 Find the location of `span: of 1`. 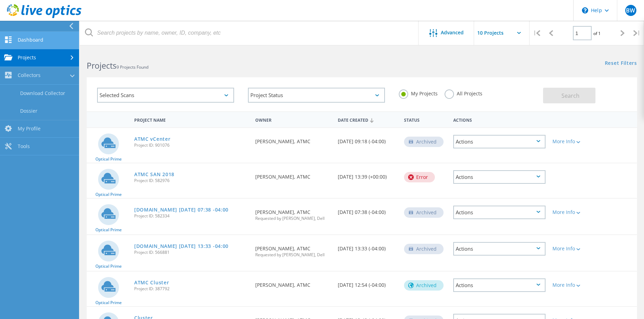

span: of 1 is located at coordinates (597, 33).